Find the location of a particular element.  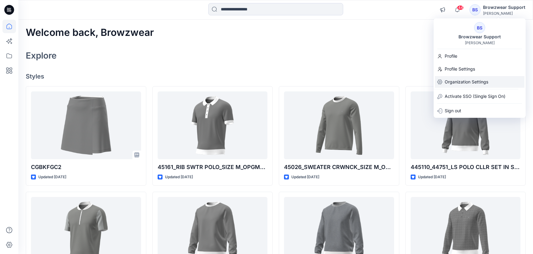

p: Profile is located at coordinates (451, 56).